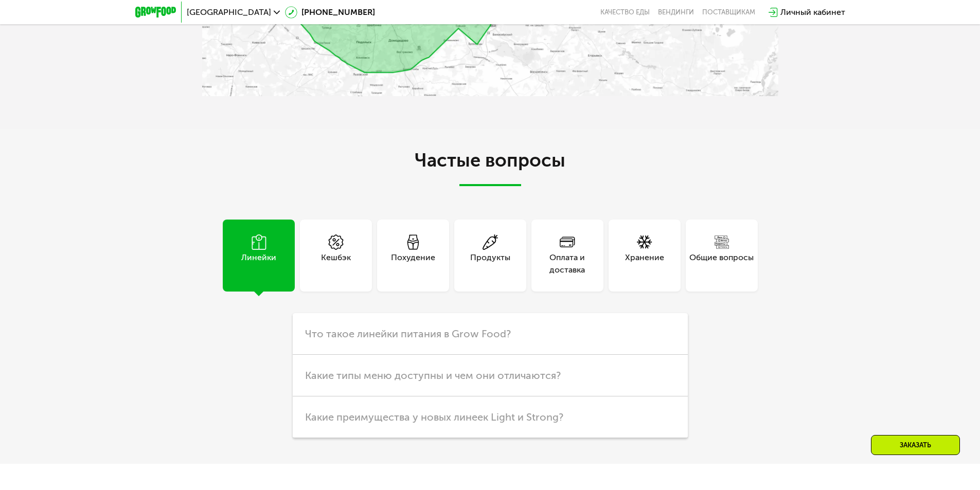  Describe the element at coordinates (408, 333) in the screenshot. I see `span: Что такое линейки питания в Grow Food?` at that location.